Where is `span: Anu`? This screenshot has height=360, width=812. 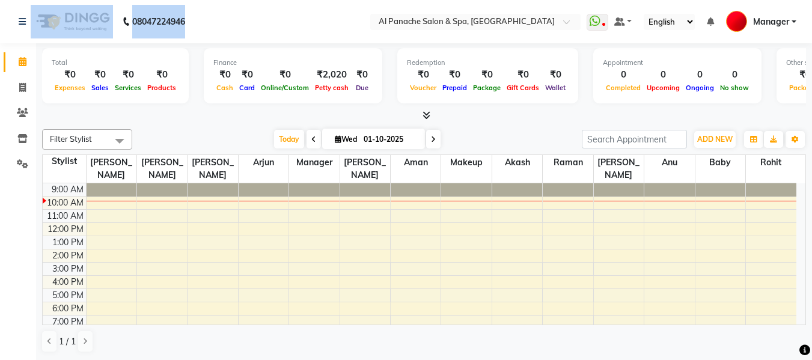
span: Anu is located at coordinates (669, 162).